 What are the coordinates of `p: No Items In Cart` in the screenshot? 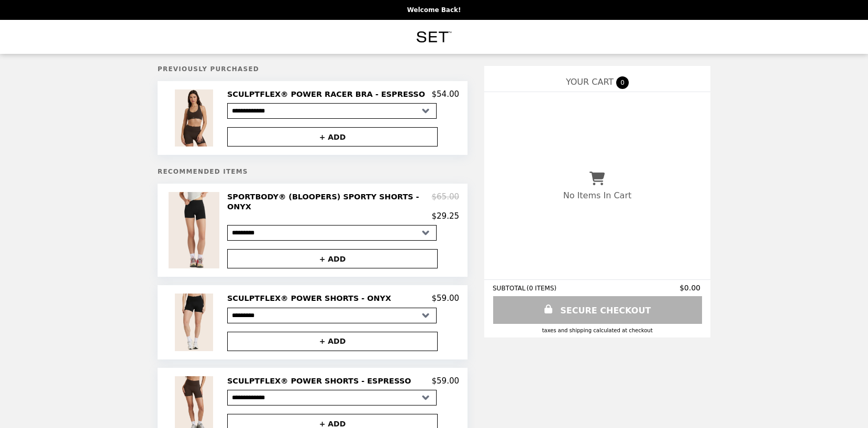 It's located at (598, 196).